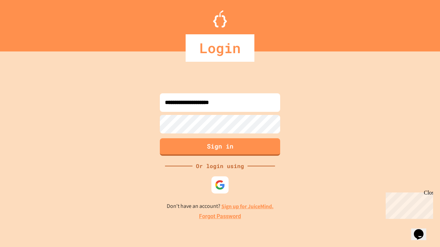 This screenshot has width=440, height=247. Describe the element at coordinates (220, 217) in the screenshot. I see `a: Forgot Password` at that location.